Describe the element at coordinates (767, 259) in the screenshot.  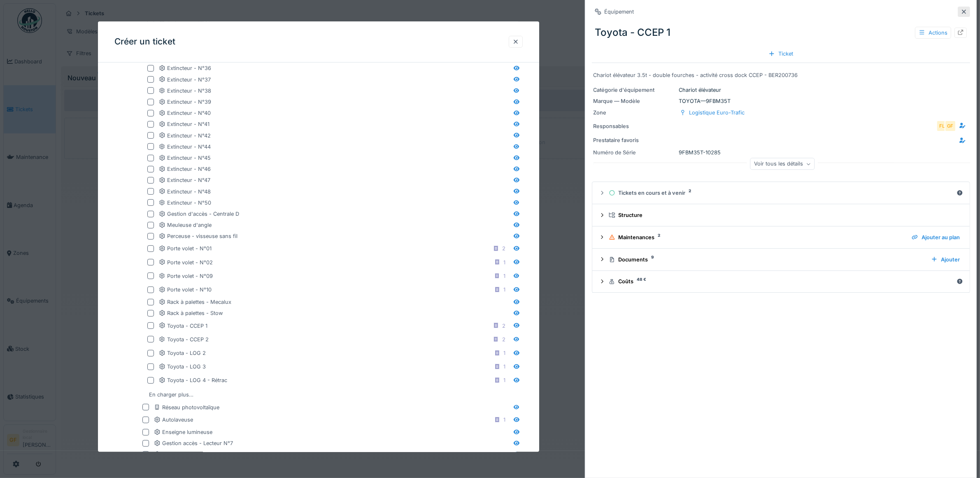
I see `div: Documents` at that location.